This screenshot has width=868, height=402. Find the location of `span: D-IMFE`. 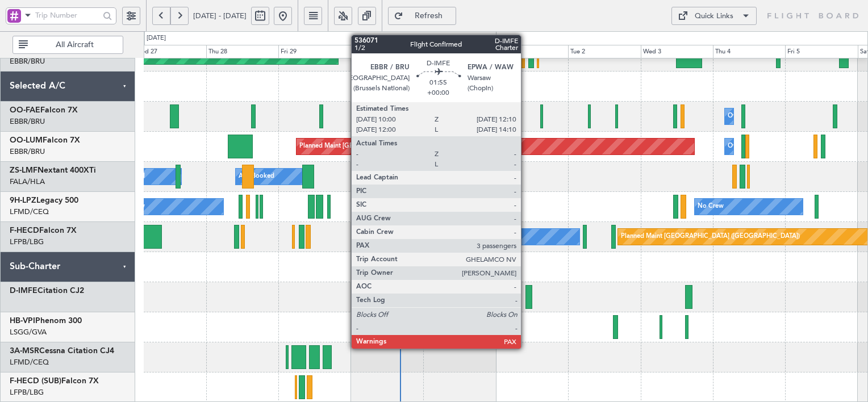

span: D-IMFE is located at coordinates (23, 291).